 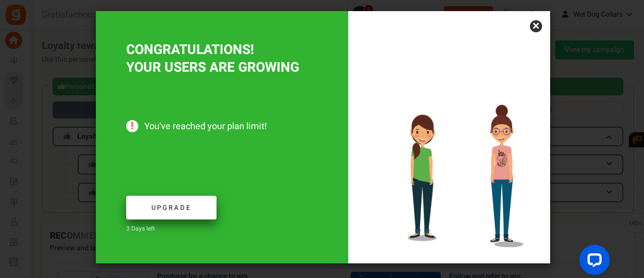 What do you see at coordinates (212, 58) in the screenshot?
I see `span: CONGRATULATIONS! YOUR USERS ARE GROWING` at bounding box center [212, 58].